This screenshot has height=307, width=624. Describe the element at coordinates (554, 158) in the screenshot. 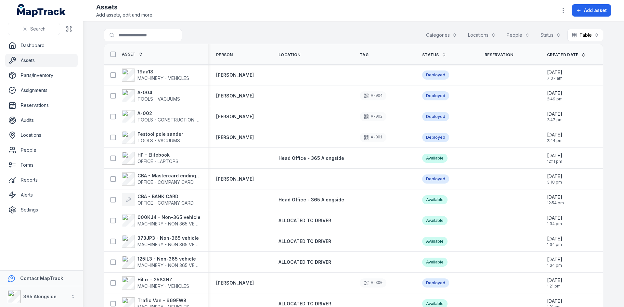

I see `time: 09/09/2025, 12:11:22 pm` at that location.